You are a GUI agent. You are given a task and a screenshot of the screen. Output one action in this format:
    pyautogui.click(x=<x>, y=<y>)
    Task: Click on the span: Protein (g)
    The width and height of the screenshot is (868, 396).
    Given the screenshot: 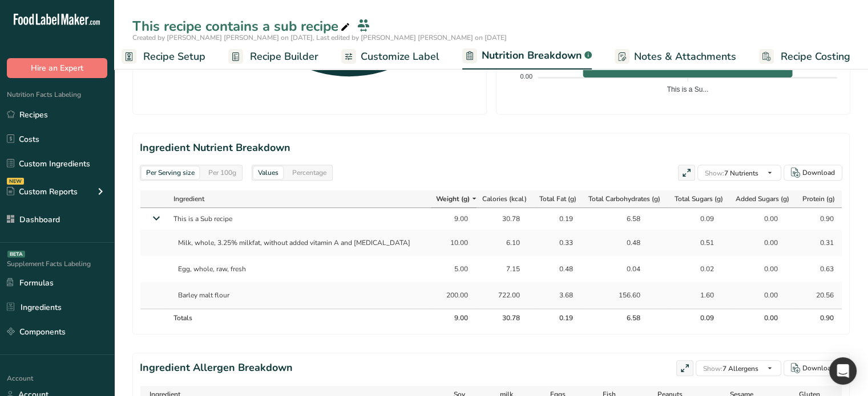 What is the action you would take?
    pyautogui.click(x=818, y=199)
    